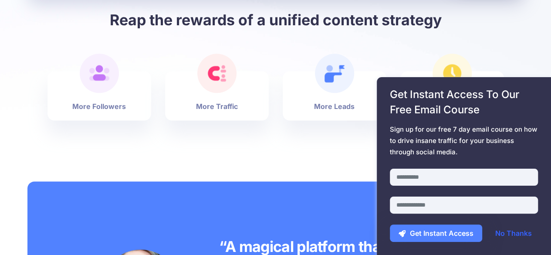  What do you see at coordinates (436, 233) in the screenshot?
I see `button: Get Instant Access` at bounding box center [436, 233].